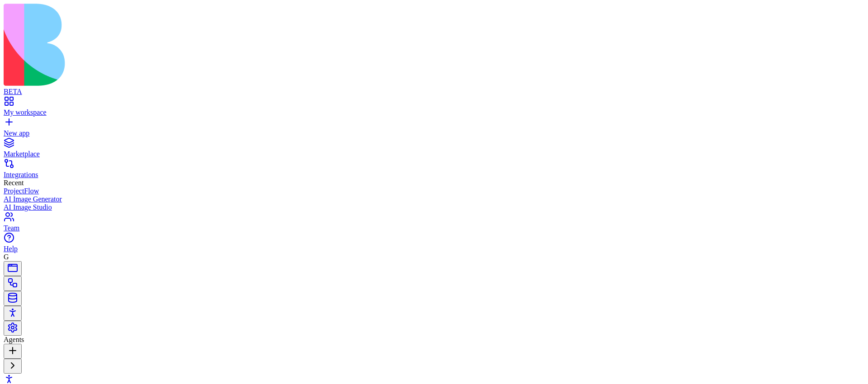 This screenshot has width=868, height=384. What do you see at coordinates (434, 245) in the screenshot?
I see `a: Help` at bounding box center [434, 245].